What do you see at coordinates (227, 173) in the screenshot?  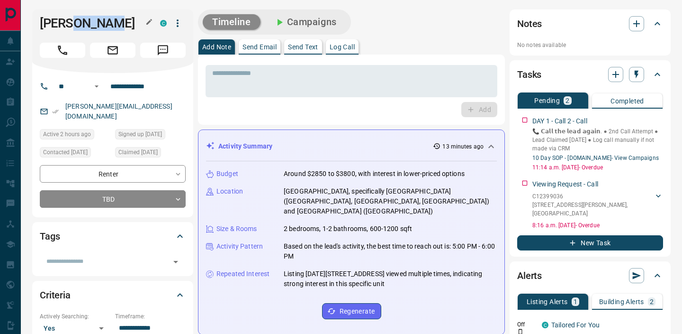 I see `p: Budget` at bounding box center [227, 173].